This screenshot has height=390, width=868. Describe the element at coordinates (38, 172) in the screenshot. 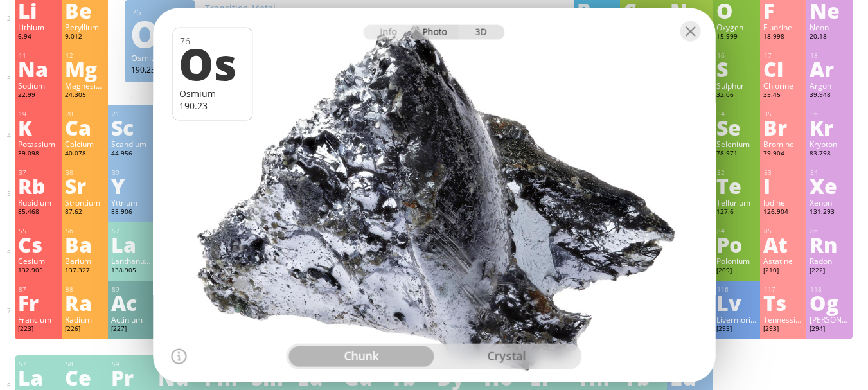

I see `div: 37` at that location.